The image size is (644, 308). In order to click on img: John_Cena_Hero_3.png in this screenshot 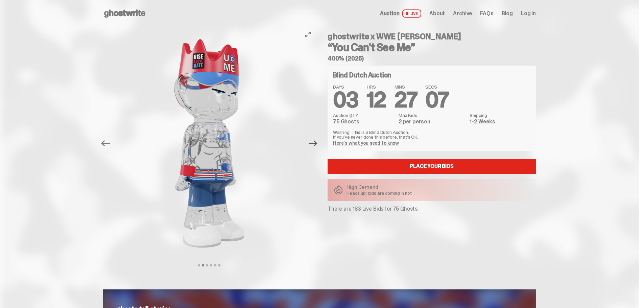, I will do `click(209, 143)`.